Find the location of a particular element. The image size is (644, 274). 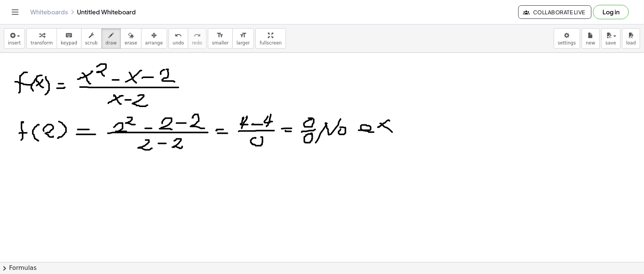

button: load is located at coordinates (630, 39).